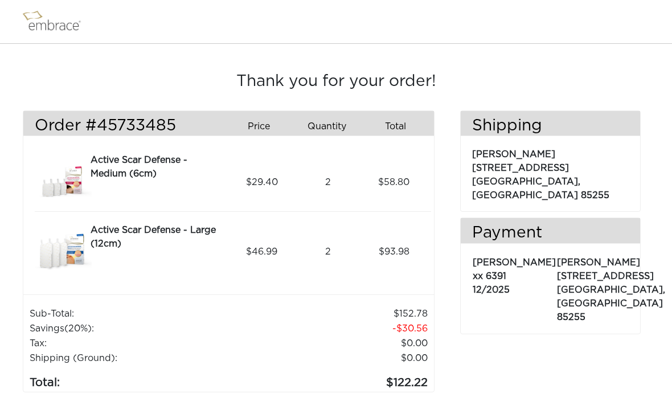 The image size is (672, 406). Describe the element at coordinates (339, 329) in the screenshot. I see `td: 30.56` at that location.